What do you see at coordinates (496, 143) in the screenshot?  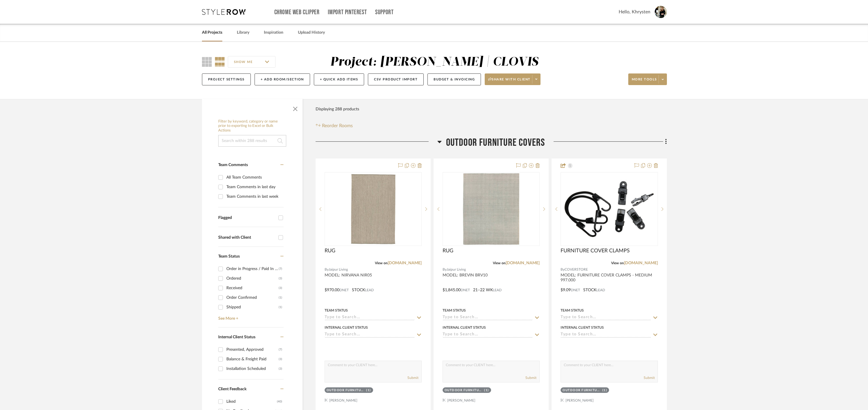 I see `span: Outdoor Furniture Covers` at bounding box center [496, 143].